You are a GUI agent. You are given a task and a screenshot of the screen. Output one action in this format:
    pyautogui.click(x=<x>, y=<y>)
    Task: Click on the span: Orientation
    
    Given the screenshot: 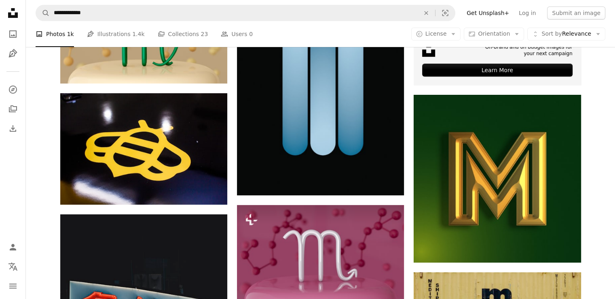 What is the action you would take?
    pyautogui.click(x=494, y=34)
    